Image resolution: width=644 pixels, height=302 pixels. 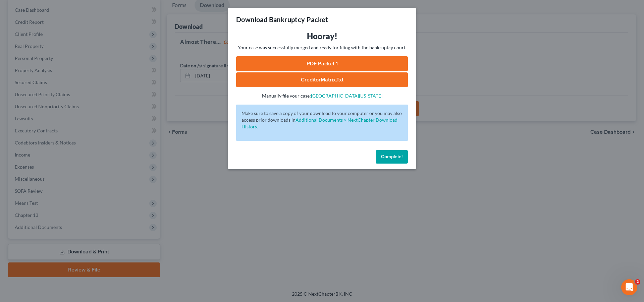 I want to click on span: 2, so click(x=638, y=282).